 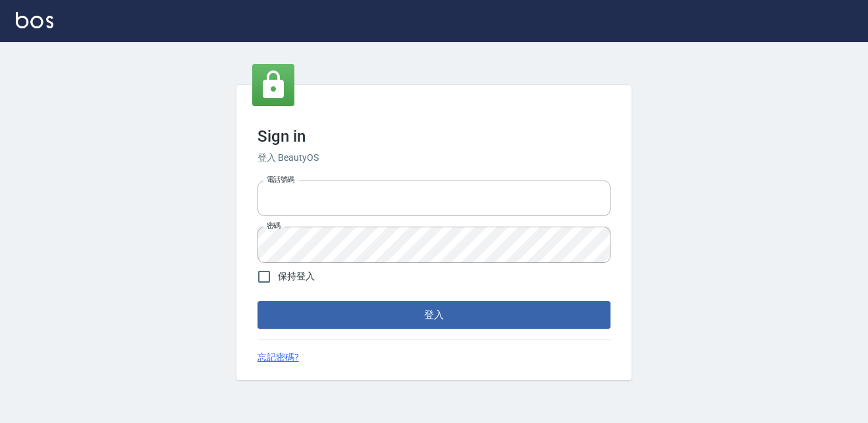 I want to click on label: 電話號碼, so click(x=281, y=179).